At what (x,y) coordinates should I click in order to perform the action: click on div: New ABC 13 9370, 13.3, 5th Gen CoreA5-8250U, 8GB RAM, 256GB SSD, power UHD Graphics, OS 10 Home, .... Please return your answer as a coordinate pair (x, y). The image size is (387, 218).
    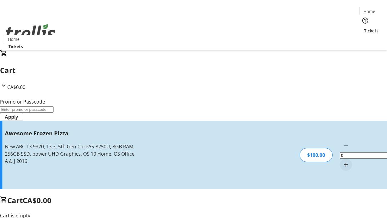
    Looking at the image, I should click on (71, 154).